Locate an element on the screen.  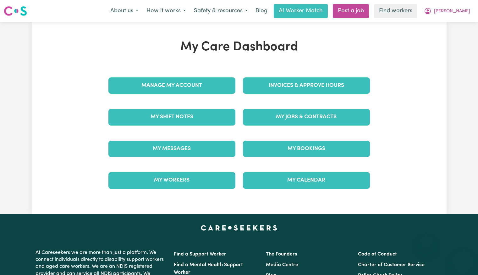
a: My Jobs & Contracts is located at coordinates (307, 117).